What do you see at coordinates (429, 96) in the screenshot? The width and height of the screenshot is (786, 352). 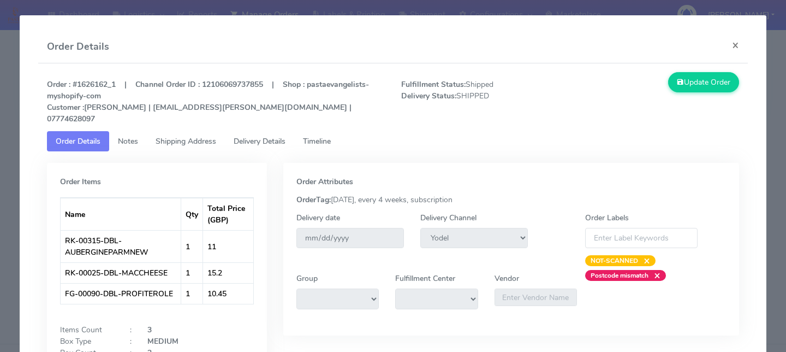 I see `strong: Delivery Status:` at bounding box center [429, 96].